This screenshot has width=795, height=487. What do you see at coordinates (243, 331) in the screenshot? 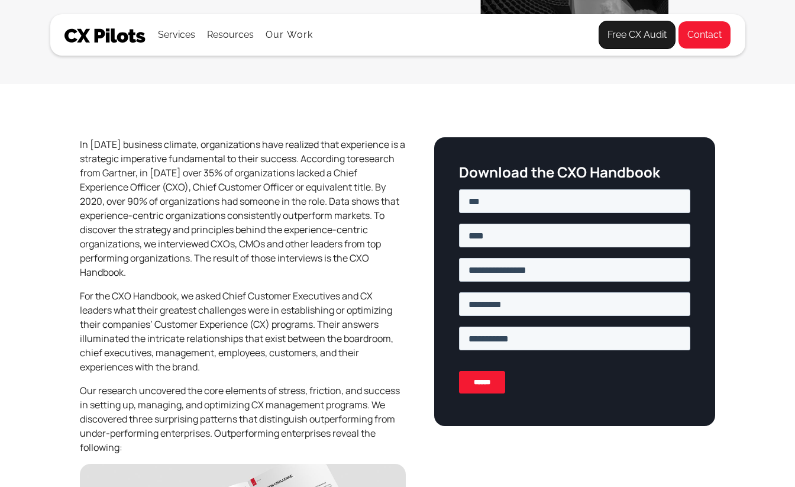
I see `p: For the CXO Handbook, we asked Chief Customer Executives and CX leaders what their greatest chall...` at bounding box center [243, 331].